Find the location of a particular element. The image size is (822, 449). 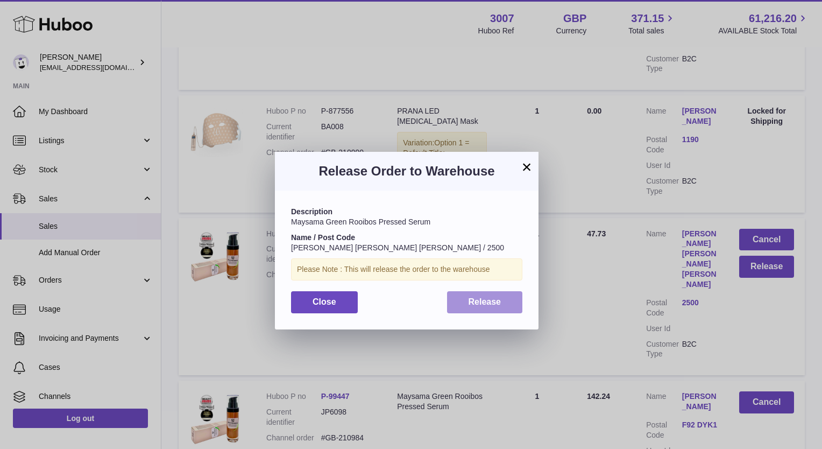

div: Please Note : This will release the order to the warehouse is located at coordinates (407, 269).